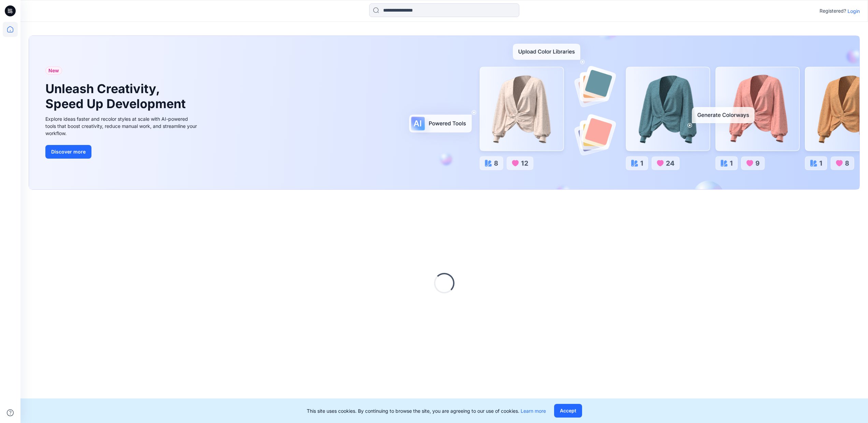  I want to click on span: New, so click(54, 71).